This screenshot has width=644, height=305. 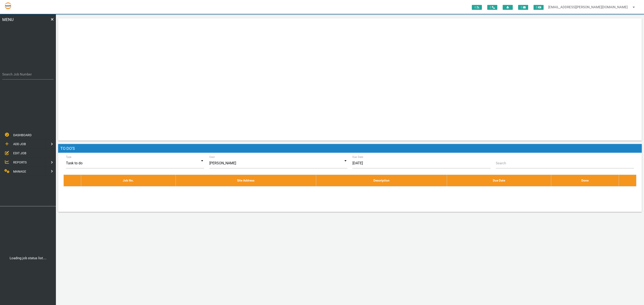 I want to click on label: Search Job Number, so click(x=28, y=74).